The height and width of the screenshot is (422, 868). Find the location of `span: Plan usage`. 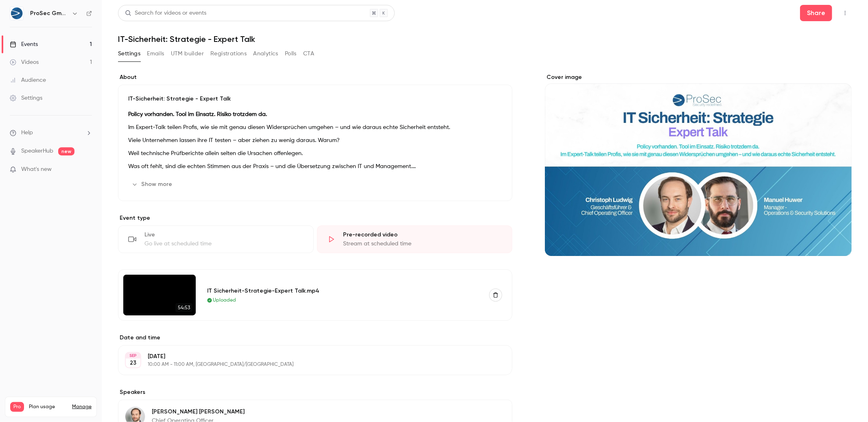

span: Plan usage is located at coordinates (48, 407).